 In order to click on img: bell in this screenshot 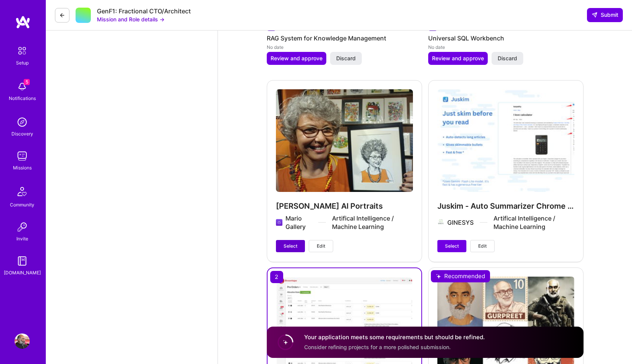, I will do `click(22, 86)`.